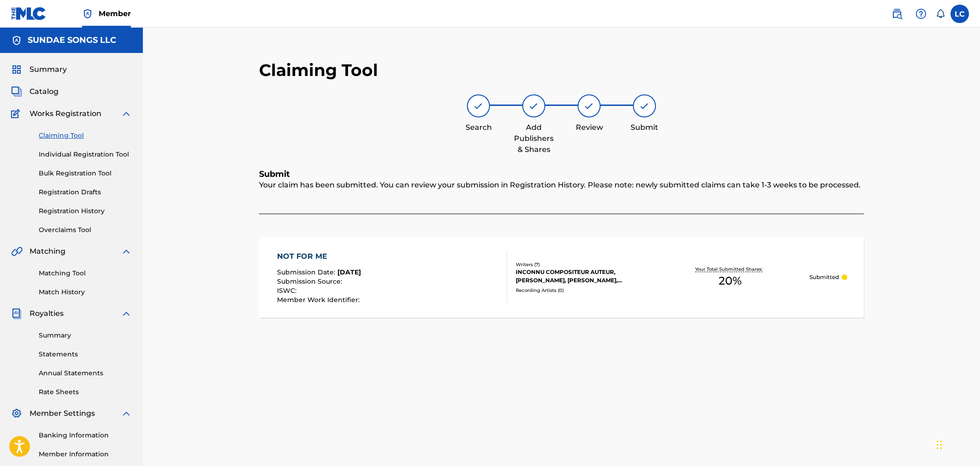 The width and height of the screenshot is (980, 466). I want to click on a: Claiming Tool, so click(85, 136).